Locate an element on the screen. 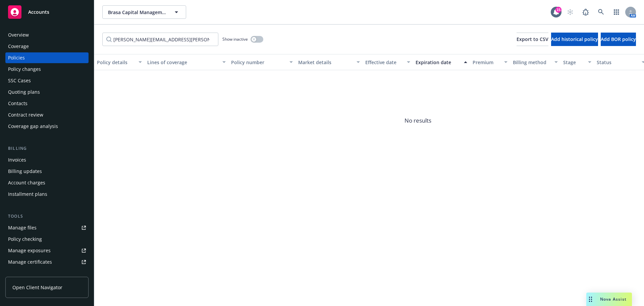  button: Add historical policy is located at coordinates (575, 39).